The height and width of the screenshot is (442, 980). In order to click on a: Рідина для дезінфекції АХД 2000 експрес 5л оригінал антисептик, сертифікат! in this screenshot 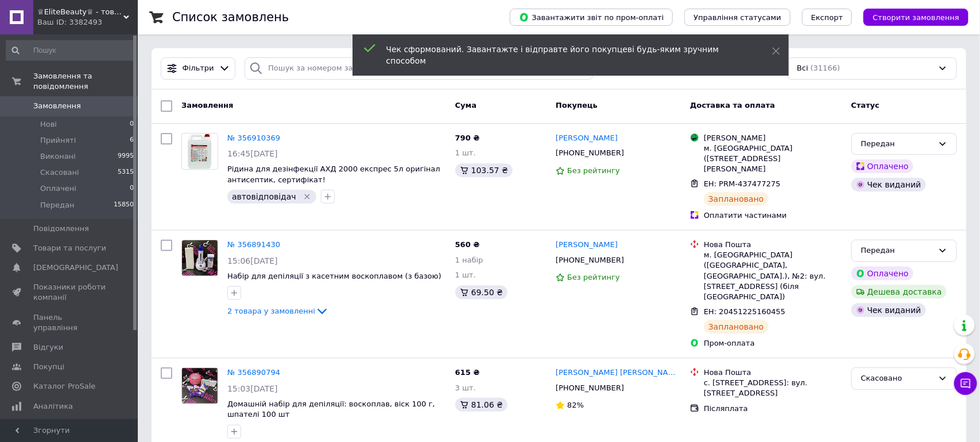, I will do `click(334, 174)`.